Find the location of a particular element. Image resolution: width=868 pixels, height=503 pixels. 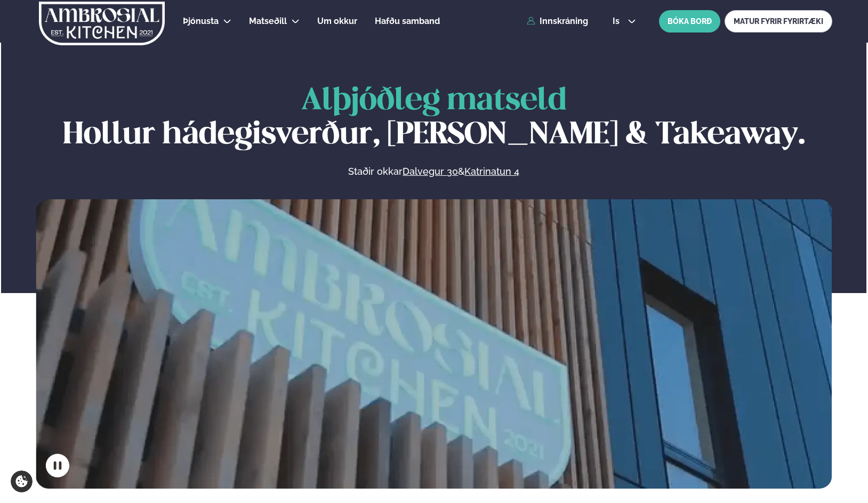

a: Katrinatun 4 is located at coordinates (491, 172).